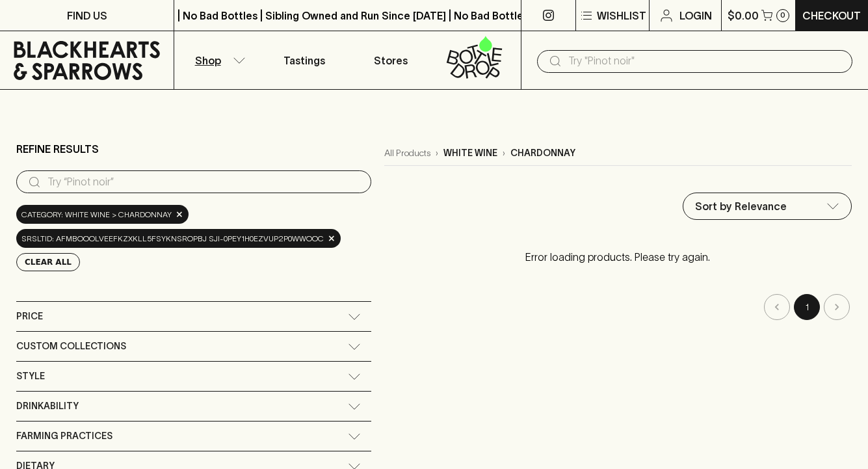 Image resolution: width=868 pixels, height=469 pixels. What do you see at coordinates (47, 406) in the screenshot?
I see `span: Drinkability` at bounding box center [47, 406].